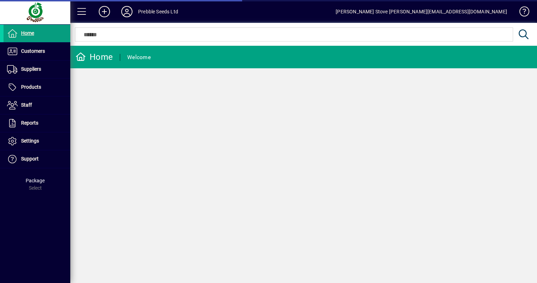  What do you see at coordinates (33, 51) in the screenshot?
I see `span: Customers` at bounding box center [33, 51].